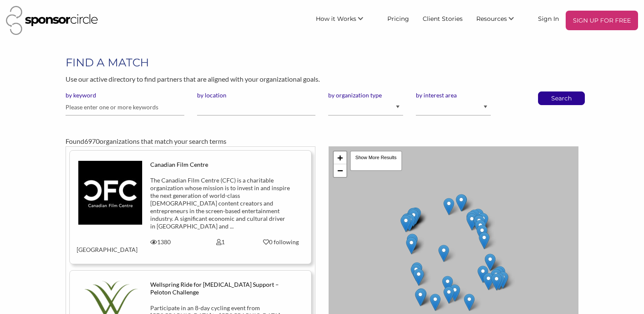 The height and width of the screenshot is (314, 644). I want to click on label: by keyword, so click(125, 95).